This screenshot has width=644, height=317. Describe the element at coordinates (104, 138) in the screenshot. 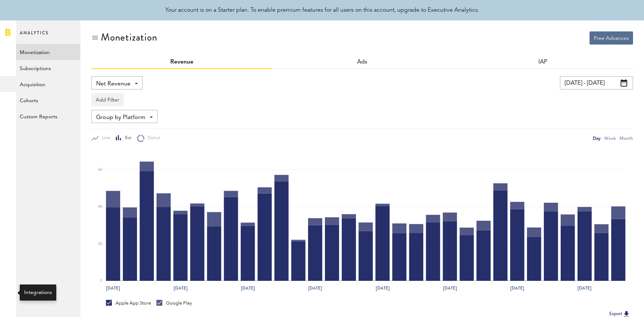

I see `span: Line` at that location.